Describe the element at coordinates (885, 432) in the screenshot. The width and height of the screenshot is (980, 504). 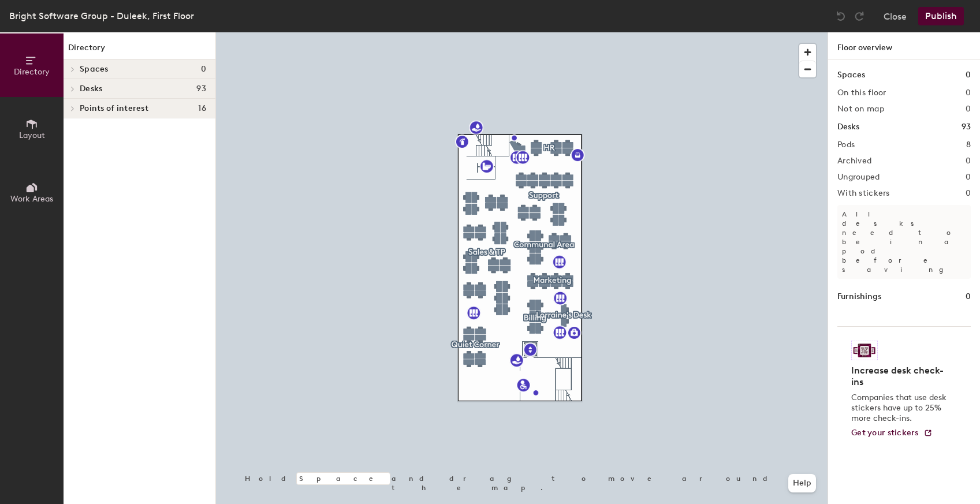
I see `span: Get your stickers` at that location.